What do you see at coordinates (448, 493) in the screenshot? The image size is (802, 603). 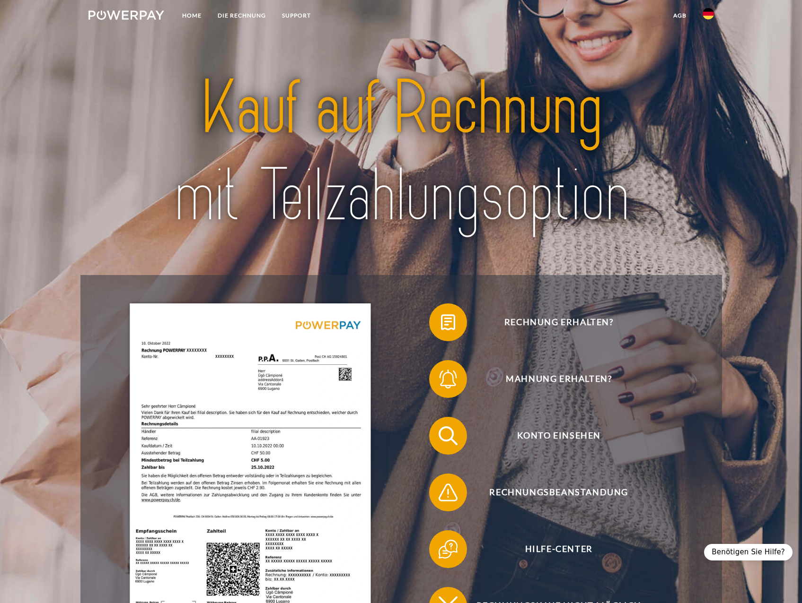 I see `img: qb_warning.svg` at bounding box center [448, 493].